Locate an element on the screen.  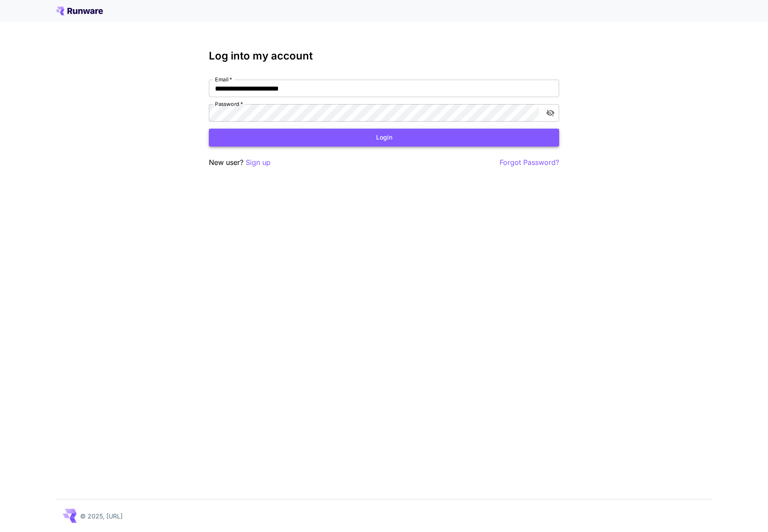
button: Sign up is located at coordinates (258, 163).